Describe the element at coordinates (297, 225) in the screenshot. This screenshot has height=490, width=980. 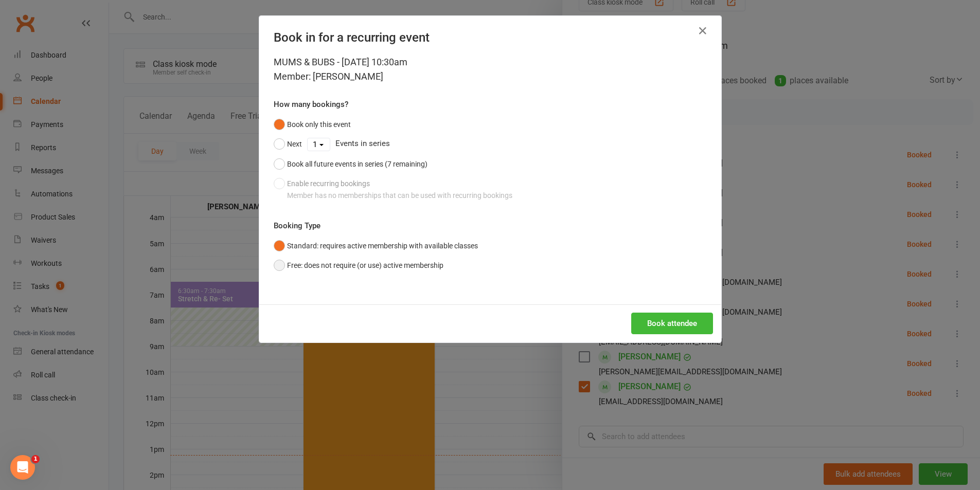
I see `label: Booking Type` at that location.